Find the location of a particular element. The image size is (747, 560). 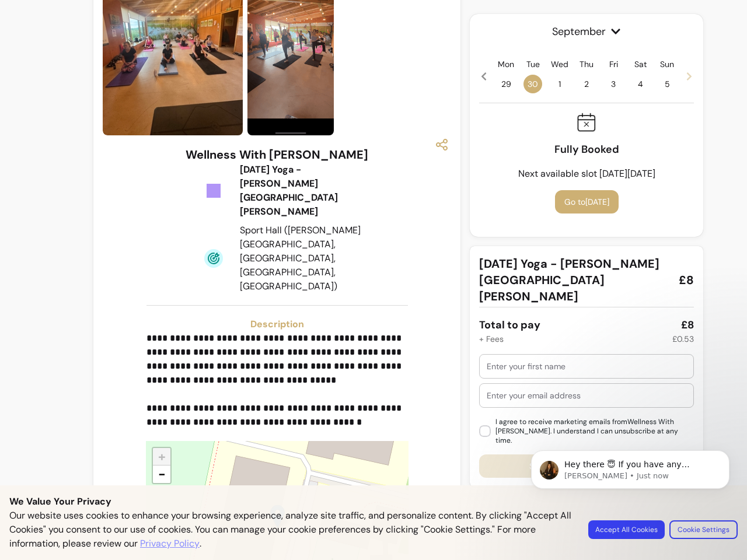

p: Sun is located at coordinates (668, 64).